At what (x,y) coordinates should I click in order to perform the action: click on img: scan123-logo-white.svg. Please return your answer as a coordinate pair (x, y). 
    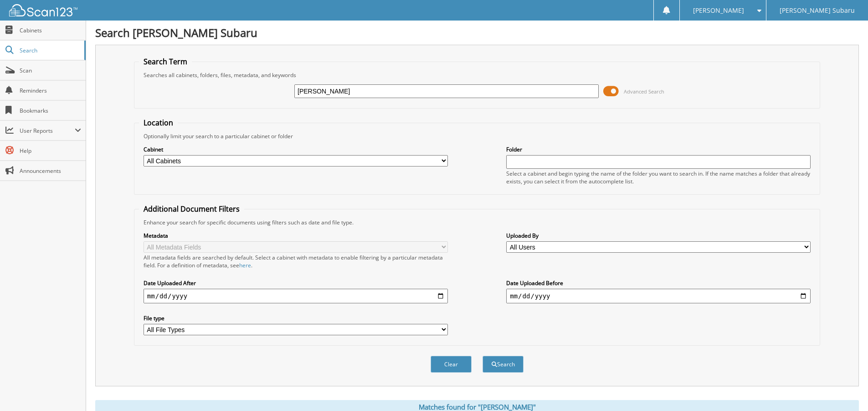
    Looking at the image, I should click on (43, 10).